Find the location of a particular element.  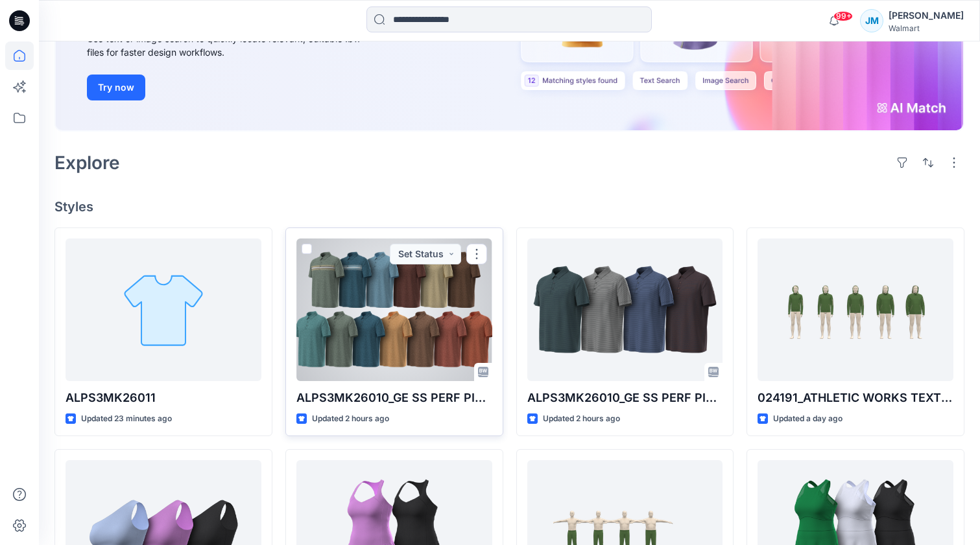

p: ALPS3MK26011 is located at coordinates (163, 398).